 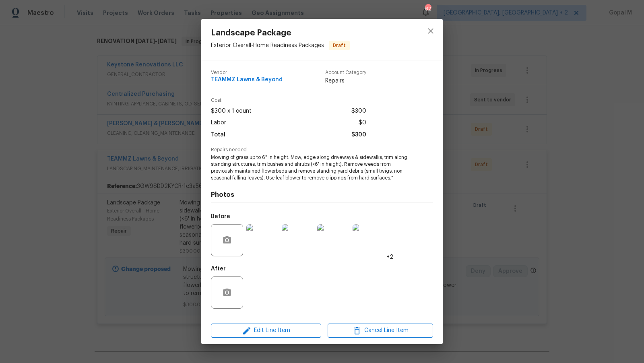 What do you see at coordinates (362, 123) in the screenshot?
I see `span: $0` at bounding box center [362, 123].